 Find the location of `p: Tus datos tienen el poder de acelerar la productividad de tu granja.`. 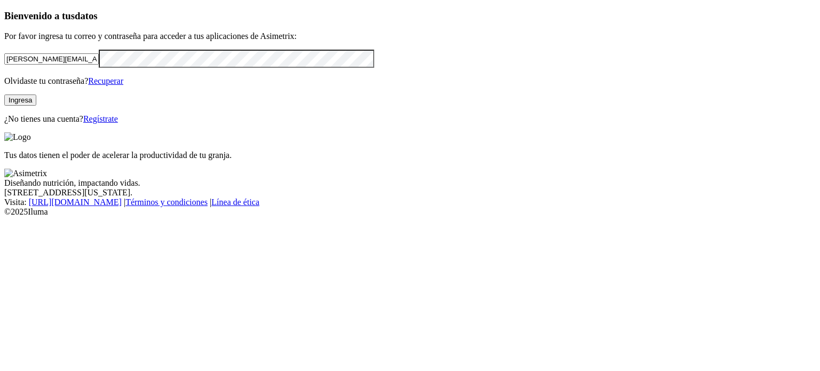

p: Tus datos tienen el poder de acelerar la productividad de tu granja. is located at coordinates (410, 155).